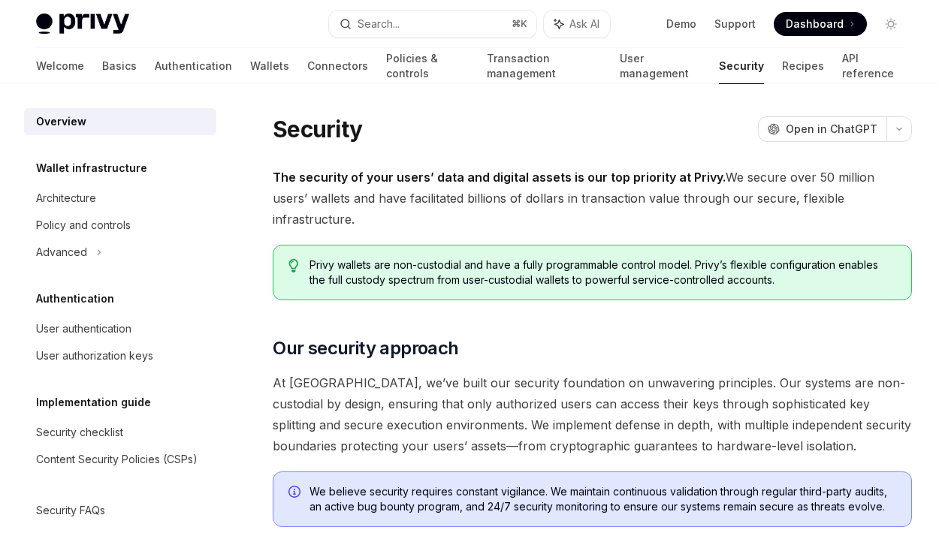  What do you see at coordinates (803, 66) in the screenshot?
I see `a: Recipes` at bounding box center [803, 66].